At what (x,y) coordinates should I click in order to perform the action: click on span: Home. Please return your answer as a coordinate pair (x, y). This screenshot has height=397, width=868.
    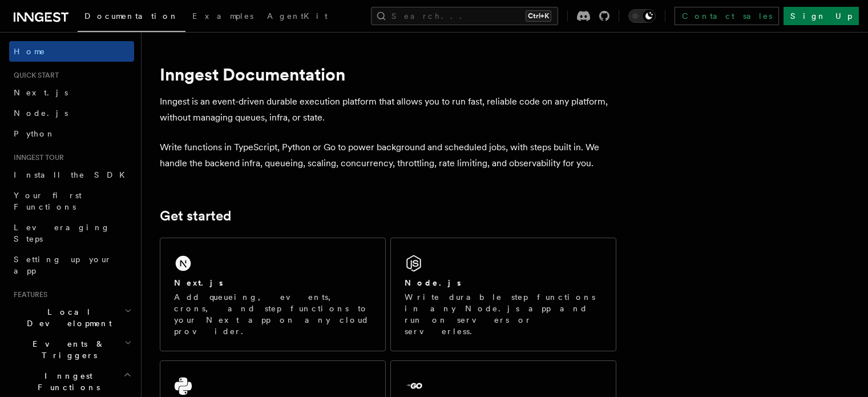
    Looking at the image, I should click on (30, 52).